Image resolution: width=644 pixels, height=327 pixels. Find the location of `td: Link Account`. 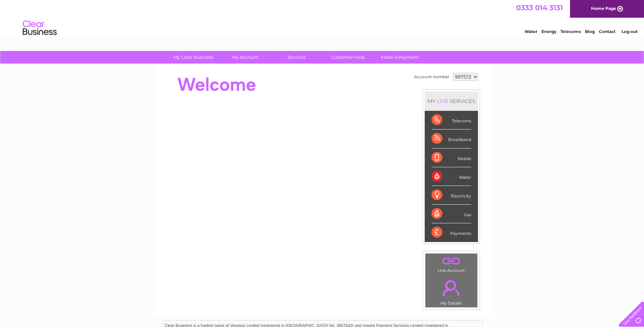

td: Link Account is located at coordinates (451, 264).